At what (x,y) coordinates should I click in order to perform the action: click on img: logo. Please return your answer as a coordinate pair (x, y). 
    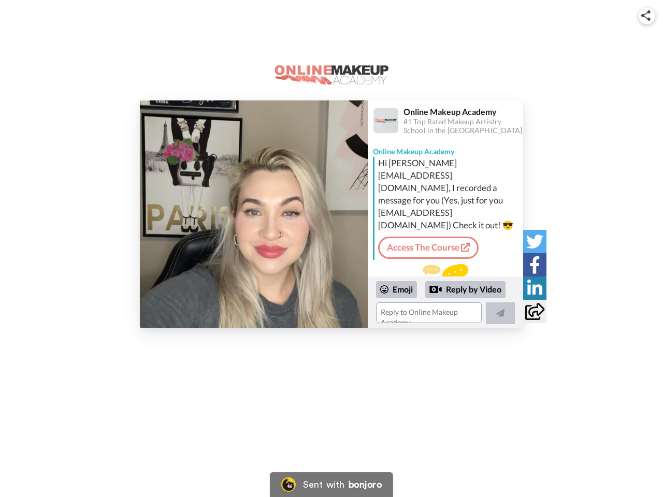
    Looking at the image, I should click on (332, 75).